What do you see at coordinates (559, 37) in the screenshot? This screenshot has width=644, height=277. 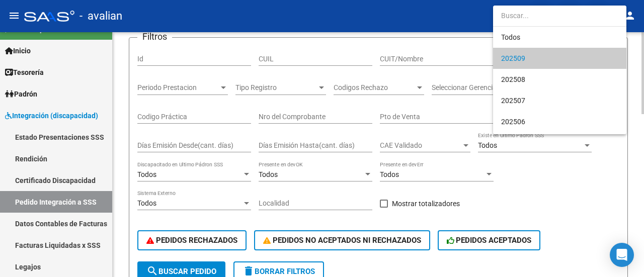 I see `span: Todos` at bounding box center [559, 37].